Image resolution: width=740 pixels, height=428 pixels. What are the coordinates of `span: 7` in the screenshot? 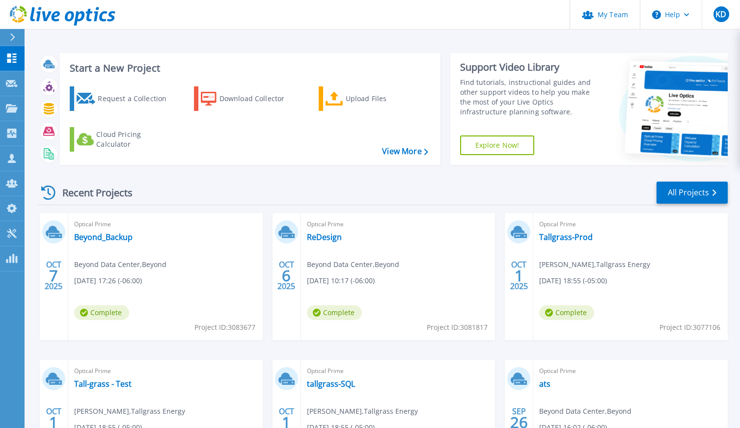 It's located at (53, 275).